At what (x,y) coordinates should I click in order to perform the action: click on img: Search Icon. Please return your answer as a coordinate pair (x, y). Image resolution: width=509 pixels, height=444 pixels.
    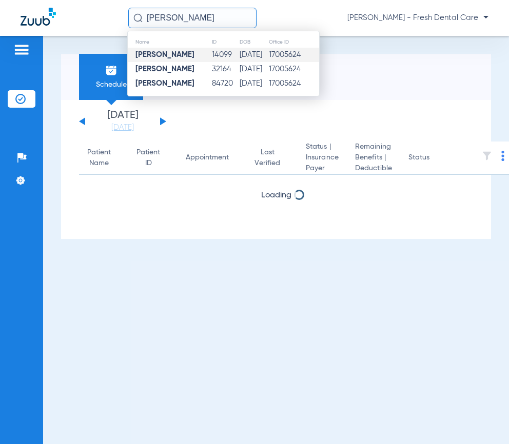
    Looking at the image, I should click on (138, 18).